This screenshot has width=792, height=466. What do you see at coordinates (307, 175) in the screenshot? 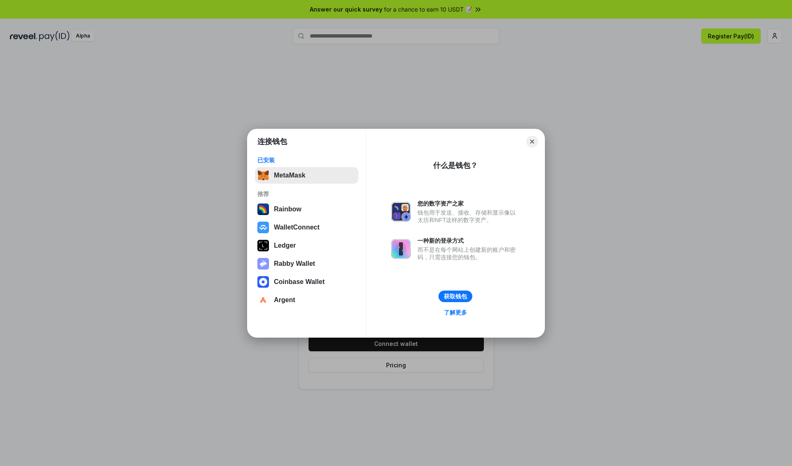
I see `button: MetaMask` at bounding box center [307, 175].